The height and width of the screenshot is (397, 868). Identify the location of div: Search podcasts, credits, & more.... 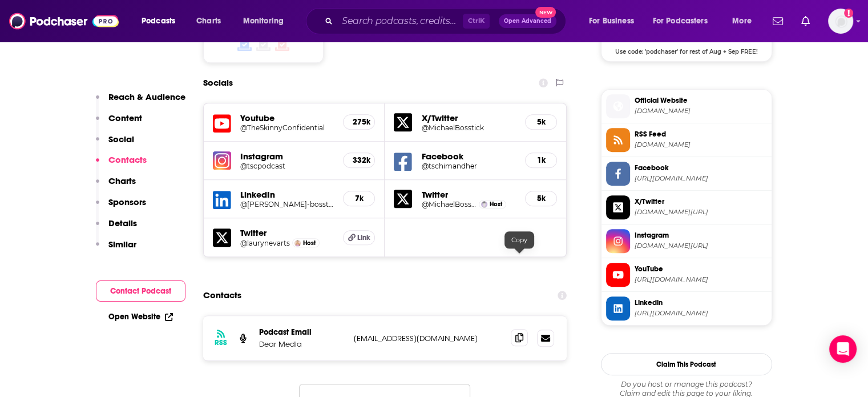
(447, 22).